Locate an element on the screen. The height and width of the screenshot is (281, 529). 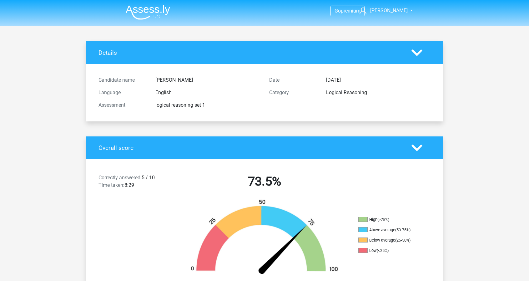
div: 5 / 10 8:29 is located at coordinates (136, 182).